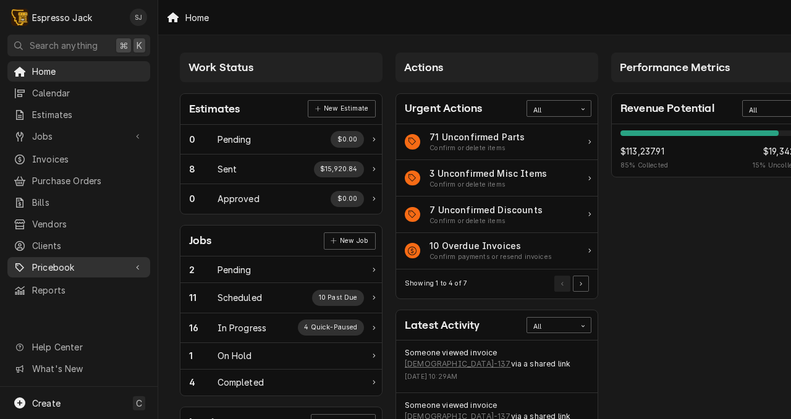 The height and width of the screenshot is (419, 791). I want to click on span: Home, so click(88, 71).